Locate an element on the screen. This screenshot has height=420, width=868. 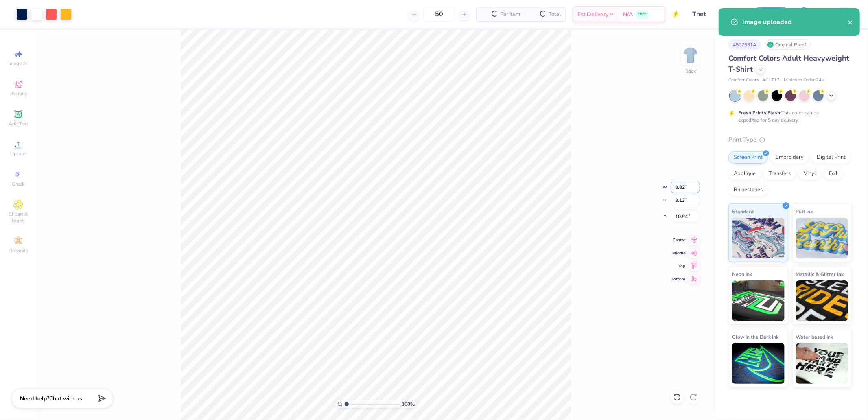
div: Embroidery is located at coordinates (789, 157).